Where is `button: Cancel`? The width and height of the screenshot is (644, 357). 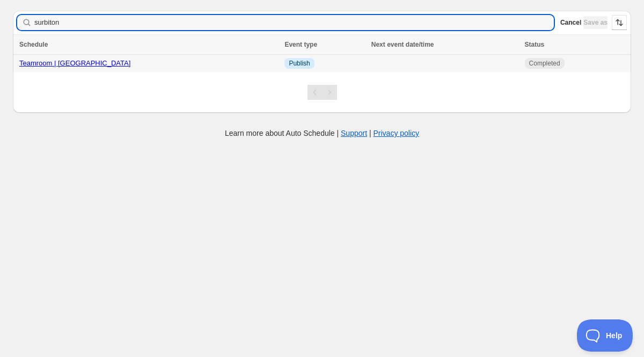
button: Cancel is located at coordinates (570, 23).